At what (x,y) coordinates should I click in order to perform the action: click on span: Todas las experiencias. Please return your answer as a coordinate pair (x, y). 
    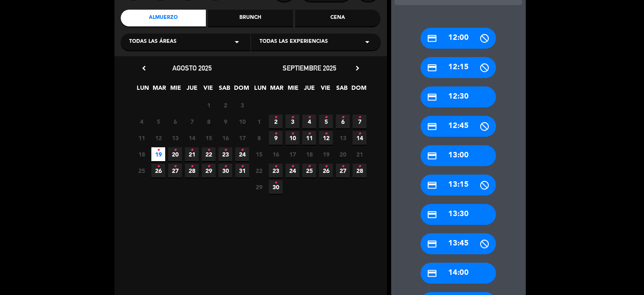
    Looking at the image, I should click on (294, 42).